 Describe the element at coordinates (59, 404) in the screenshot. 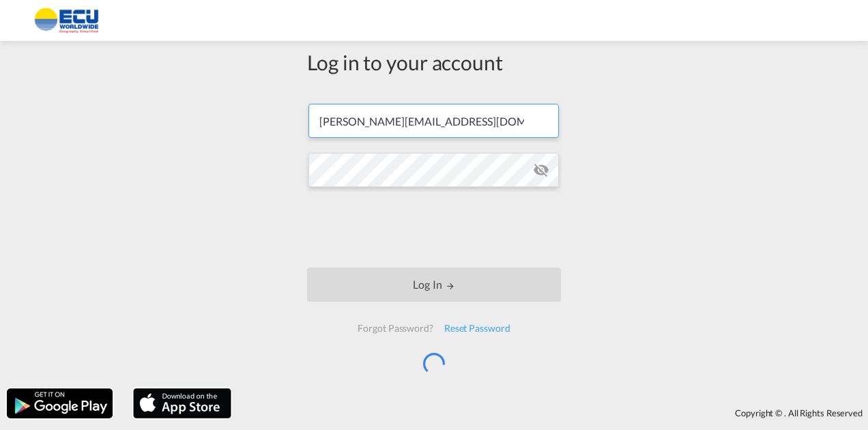

I see `img: google.png` at that location.